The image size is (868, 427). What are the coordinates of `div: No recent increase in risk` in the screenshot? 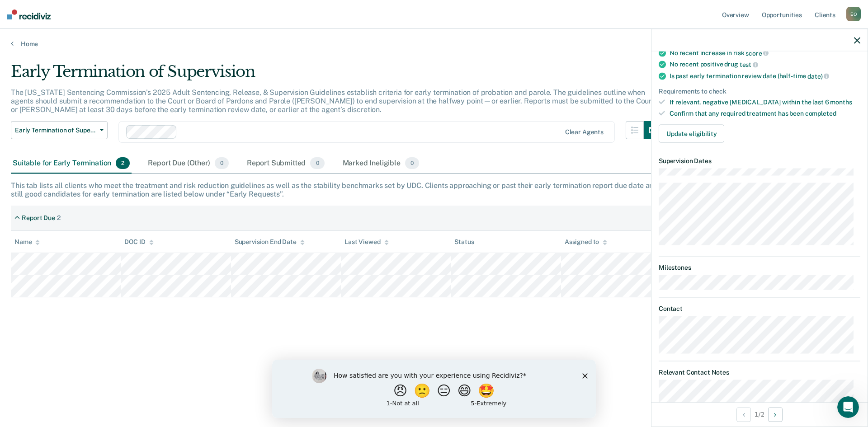 It's located at (765, 53).